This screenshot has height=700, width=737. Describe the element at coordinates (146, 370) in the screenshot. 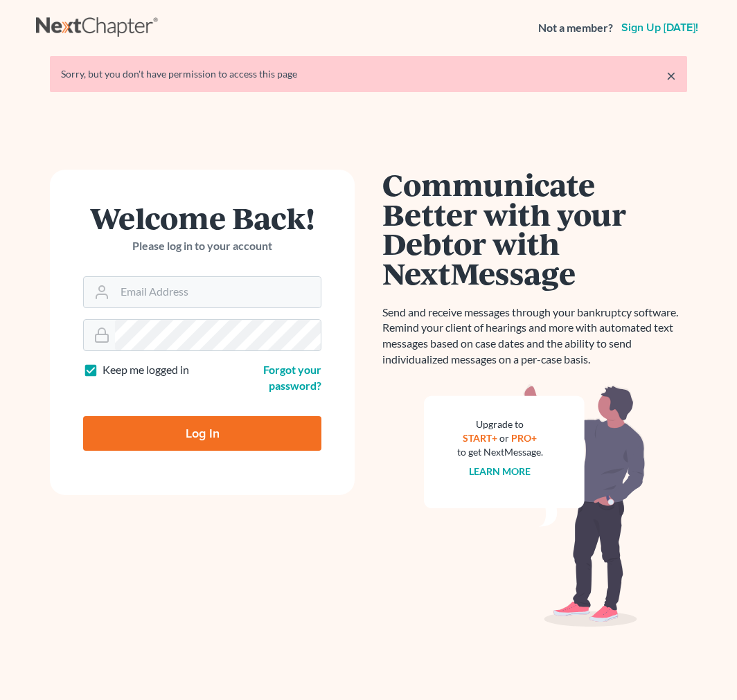

I see `label: Keep me logged in` at that location.